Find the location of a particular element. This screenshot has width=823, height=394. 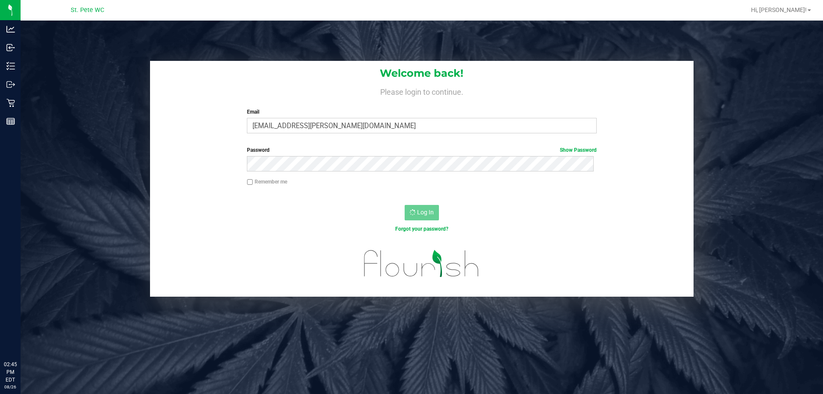

inline-svg: Outbound is located at coordinates (11, 84).